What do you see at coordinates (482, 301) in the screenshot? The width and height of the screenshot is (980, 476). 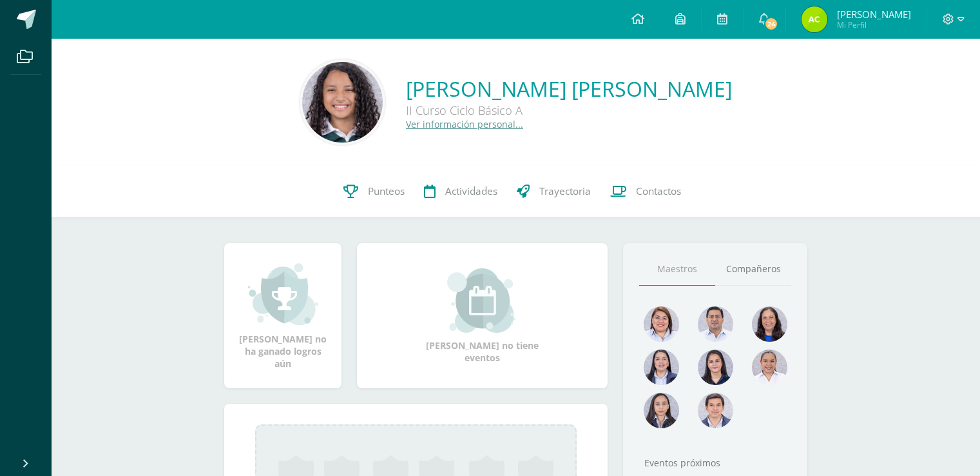 I see `img: event_small.png` at bounding box center [482, 301].